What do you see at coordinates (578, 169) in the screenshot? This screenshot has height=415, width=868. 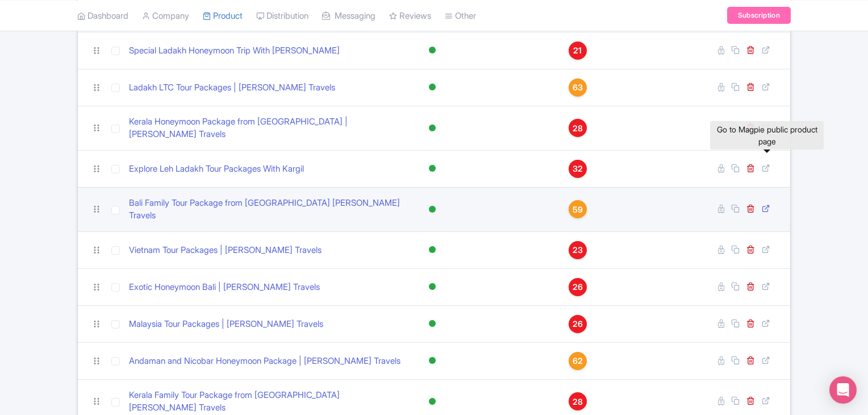 I see `a: 32` at bounding box center [578, 169].